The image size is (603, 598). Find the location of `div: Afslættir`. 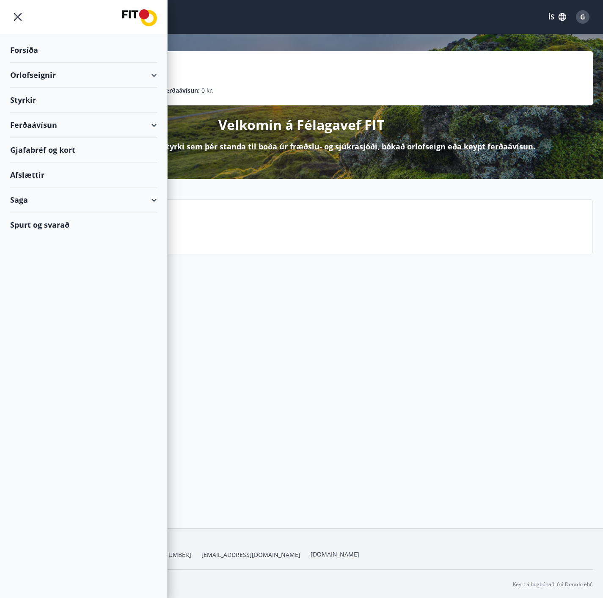

div: Afslættir is located at coordinates (83, 175).